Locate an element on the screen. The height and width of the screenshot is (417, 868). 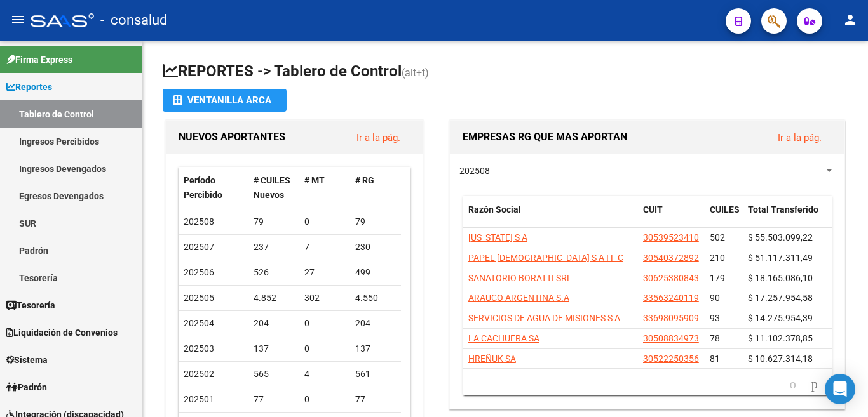
div: Open Intercom Messenger is located at coordinates (840, 389).